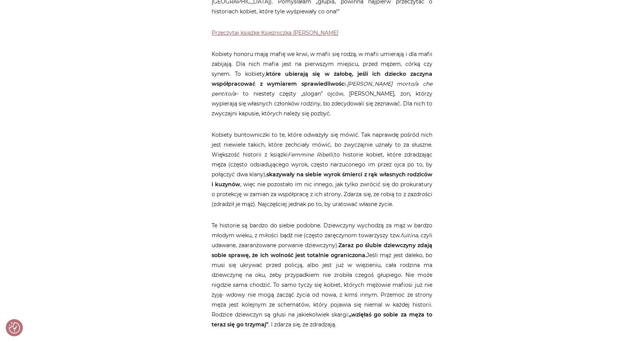 This screenshot has width=644, height=342. I want to click on em: fuitina, so click(409, 235).